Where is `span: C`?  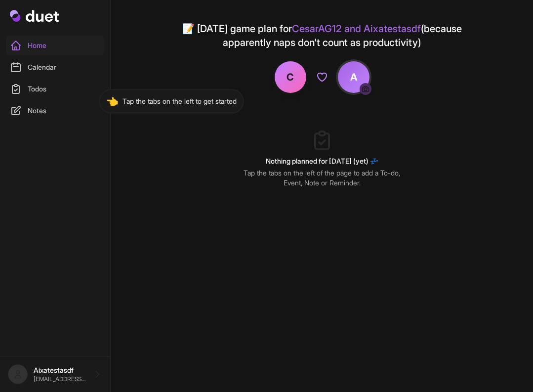
span: C is located at coordinates (290, 77).